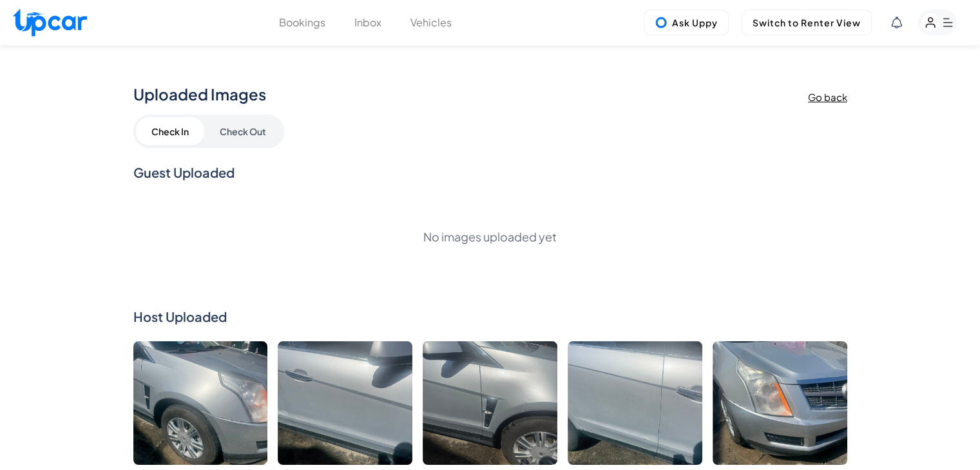  What do you see at coordinates (302, 22) in the screenshot?
I see `button: Bookings` at bounding box center [302, 22].